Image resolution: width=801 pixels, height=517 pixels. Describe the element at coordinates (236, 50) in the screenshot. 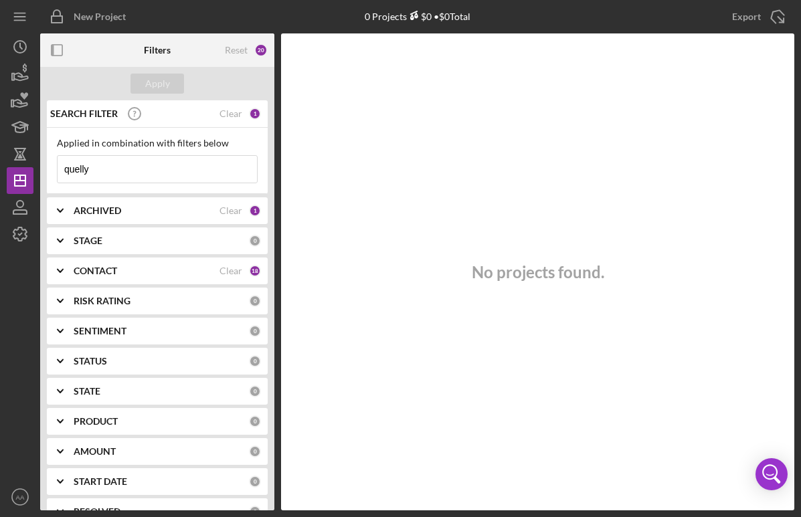

I see `div: Reset` at that location.